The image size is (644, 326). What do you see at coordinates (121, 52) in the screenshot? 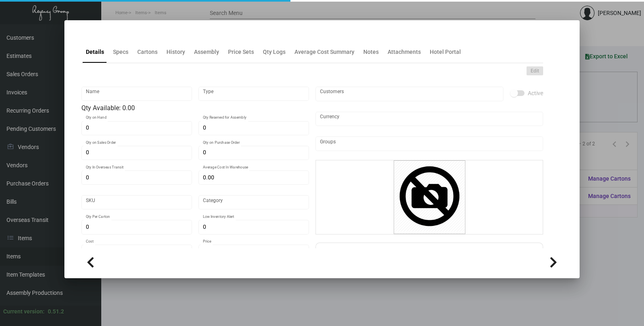
I see `div: Specs` at bounding box center [121, 52].